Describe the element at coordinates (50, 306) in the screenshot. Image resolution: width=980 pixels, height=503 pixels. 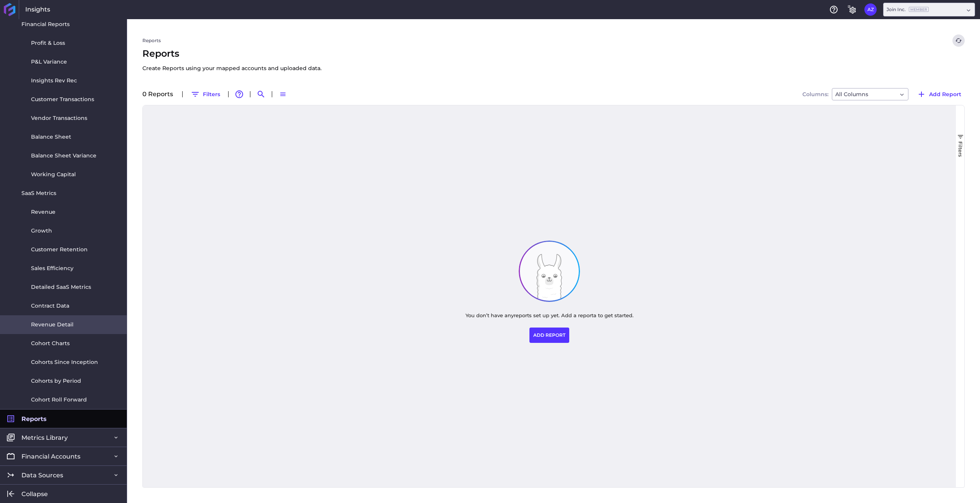
I see `span: Contract Data` at that location.